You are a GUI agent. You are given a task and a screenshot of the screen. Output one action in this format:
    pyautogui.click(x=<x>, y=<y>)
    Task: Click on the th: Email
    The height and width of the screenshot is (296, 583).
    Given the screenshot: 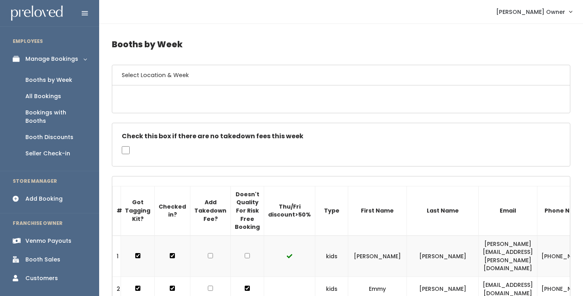 What is the action you would take?
    pyautogui.click(x=508, y=210)
    